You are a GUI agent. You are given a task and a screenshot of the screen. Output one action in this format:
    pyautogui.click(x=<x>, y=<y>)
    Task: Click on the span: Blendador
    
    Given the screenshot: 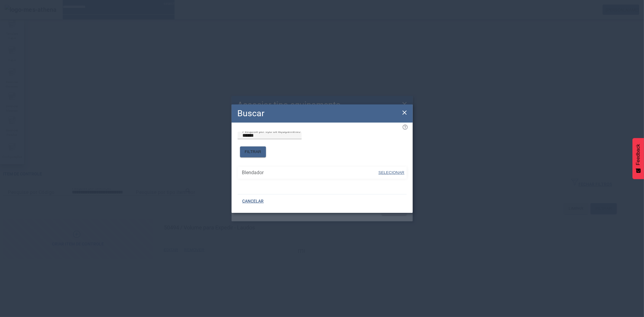 What is the action you would take?
    pyautogui.click(x=310, y=173)
    